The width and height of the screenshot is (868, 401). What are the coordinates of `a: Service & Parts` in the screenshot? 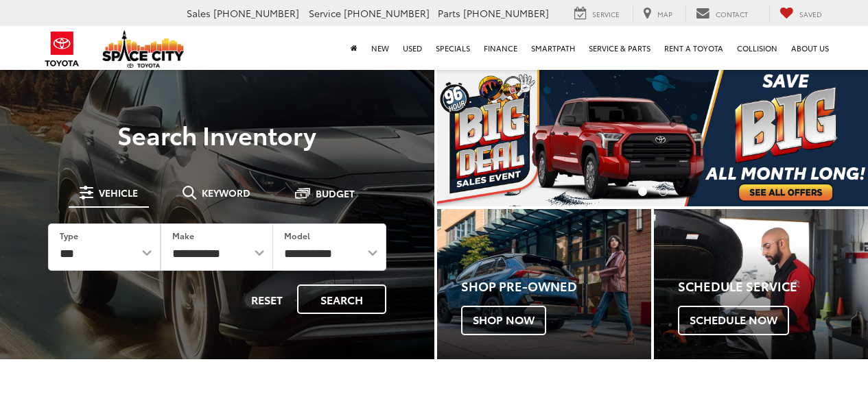 It's located at (620, 48).